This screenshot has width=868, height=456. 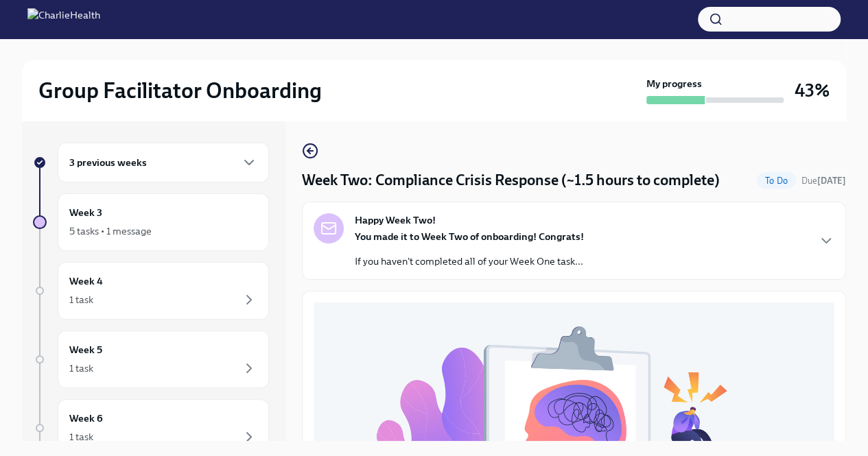 What do you see at coordinates (470, 236) in the screenshot?
I see `strong: You made it to Week Two of onboarding! Congrats!` at bounding box center [470, 236].